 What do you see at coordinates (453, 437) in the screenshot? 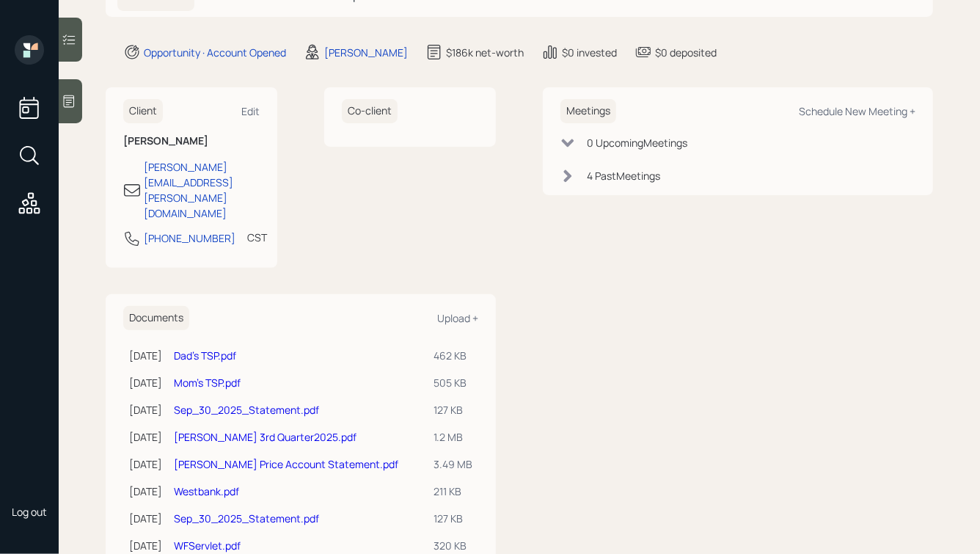
I see `div: 1.2 MB` at bounding box center [453, 437].